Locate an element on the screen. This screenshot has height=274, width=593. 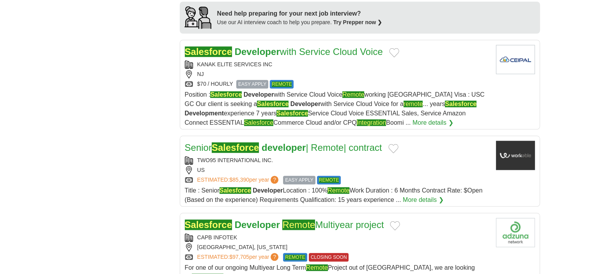
div: KANAK ELITE SERVICES INC is located at coordinates (337, 64).